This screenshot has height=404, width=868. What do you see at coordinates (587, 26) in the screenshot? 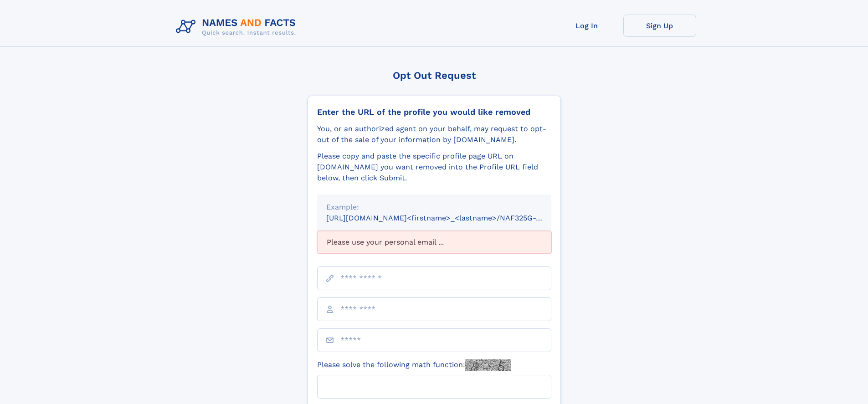
I see `a: Log In` at bounding box center [587, 26].